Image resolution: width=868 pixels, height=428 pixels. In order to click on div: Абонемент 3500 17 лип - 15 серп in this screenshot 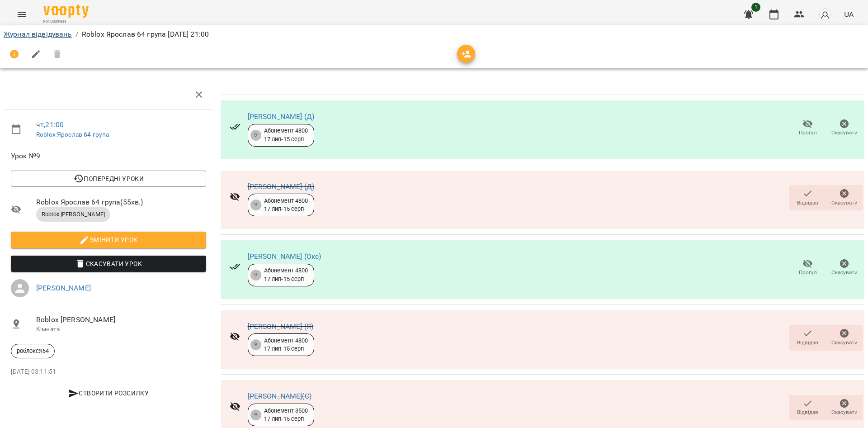, I will do `click(287, 415)`.